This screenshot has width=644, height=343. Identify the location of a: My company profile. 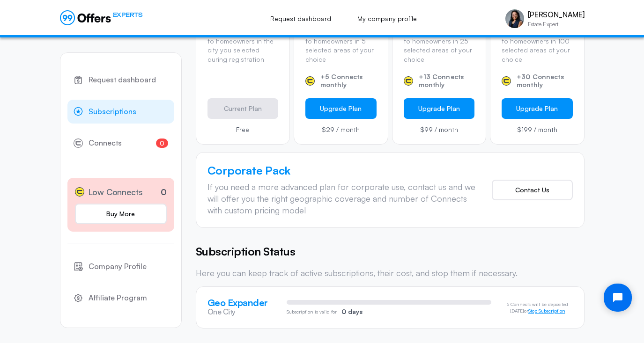
(387, 19).